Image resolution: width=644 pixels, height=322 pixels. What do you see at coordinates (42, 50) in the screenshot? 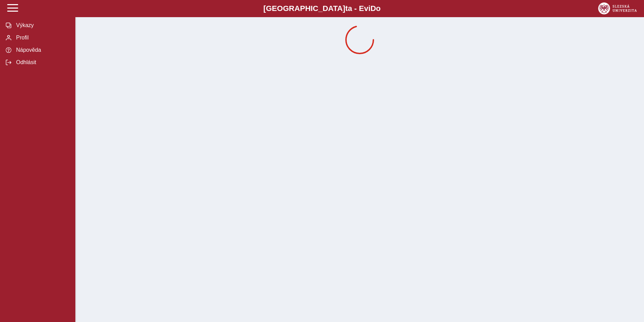
I see `span: Nápověda` at bounding box center [42, 50].